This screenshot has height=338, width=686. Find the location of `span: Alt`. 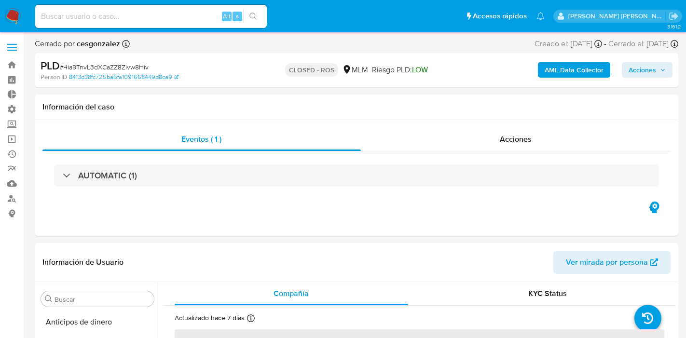

span: Alt is located at coordinates (227, 16).